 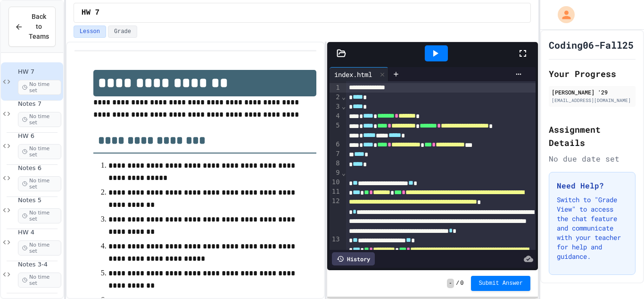 I want to click on span: 0, so click(x=462, y=284).